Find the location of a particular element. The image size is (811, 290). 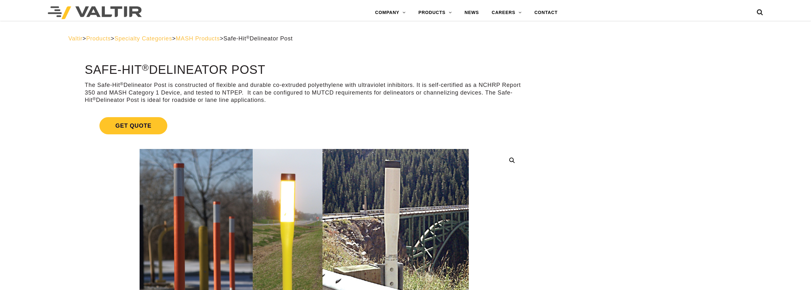

h1: Safe-Hit Delineator Post is located at coordinates (304, 70).